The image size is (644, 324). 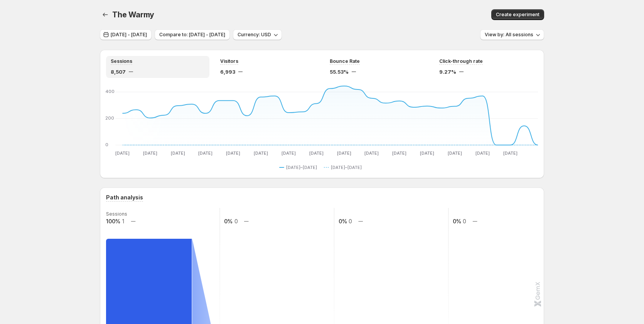 What do you see at coordinates (461, 61) in the screenshot?
I see `span: Click-through rate` at bounding box center [461, 61].